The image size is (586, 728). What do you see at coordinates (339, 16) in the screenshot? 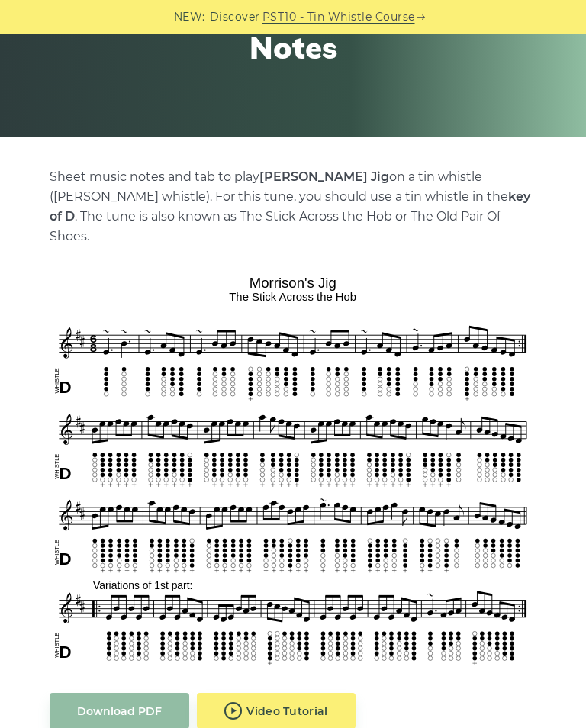
I see `a: PST10 - Tin Whistle Course` at bounding box center [339, 16].